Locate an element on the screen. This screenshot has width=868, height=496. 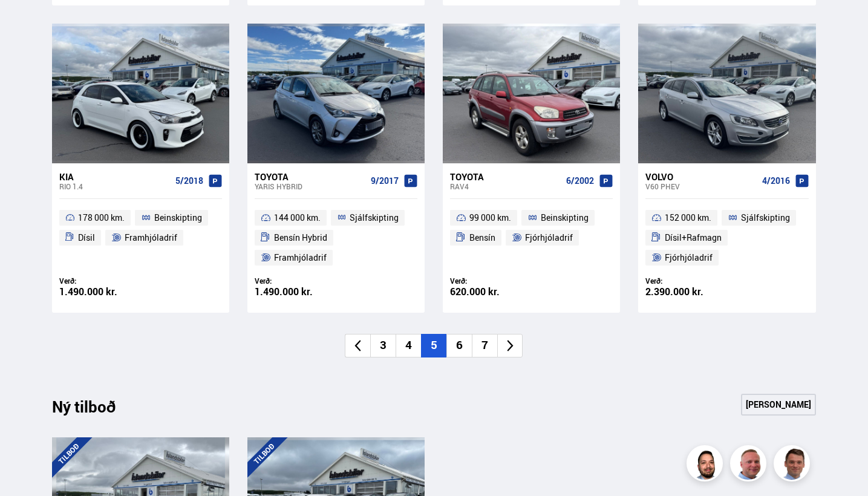
a: Toyota Yaris HYBRID 9/2017 144 000 km. Sjálfskipting Bensín Hybrid Framhjóladrif Verð: 1.490.000 kr. is located at coordinates (336, 238).